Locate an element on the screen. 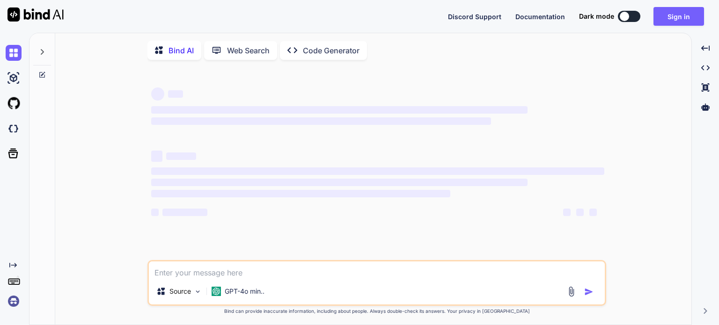 This screenshot has height=325, width=719. img: GPT-4o mini is located at coordinates (216, 292).